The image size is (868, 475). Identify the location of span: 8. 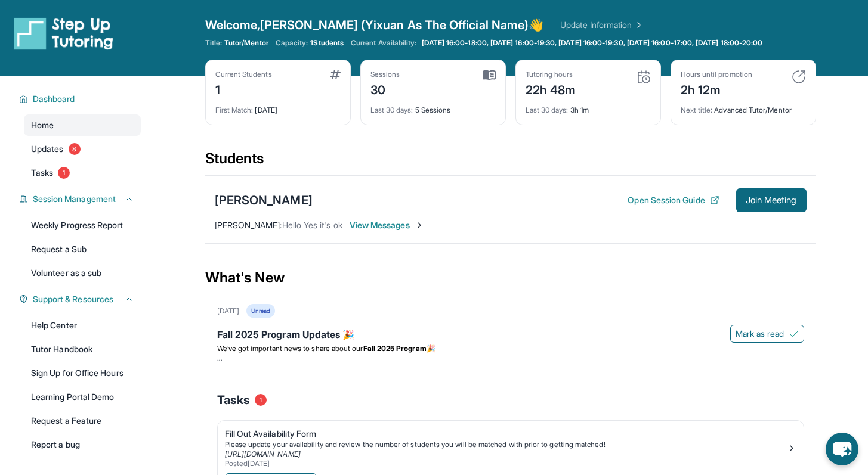
(75, 149).